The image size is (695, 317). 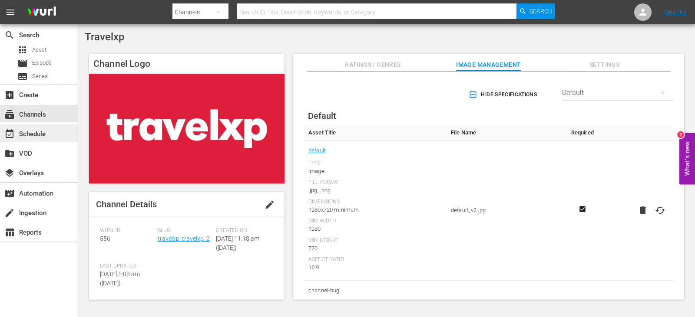 I want to click on span: Ratings / Genres, so click(x=373, y=65).